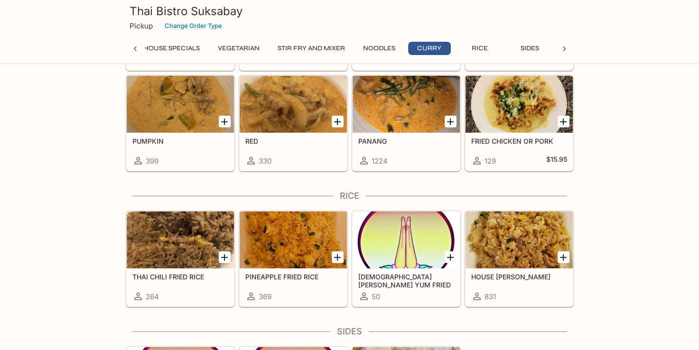 The image size is (699, 350). Describe the element at coordinates (406, 240) in the screenshot. I see `div: THAI TOM YUM FRIED RICE` at that location.